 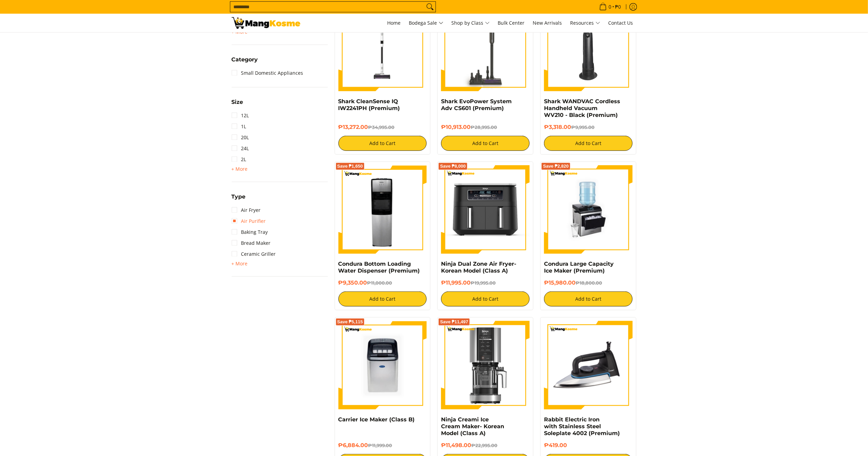 I want to click on span: Resources, so click(x=585, y=23).